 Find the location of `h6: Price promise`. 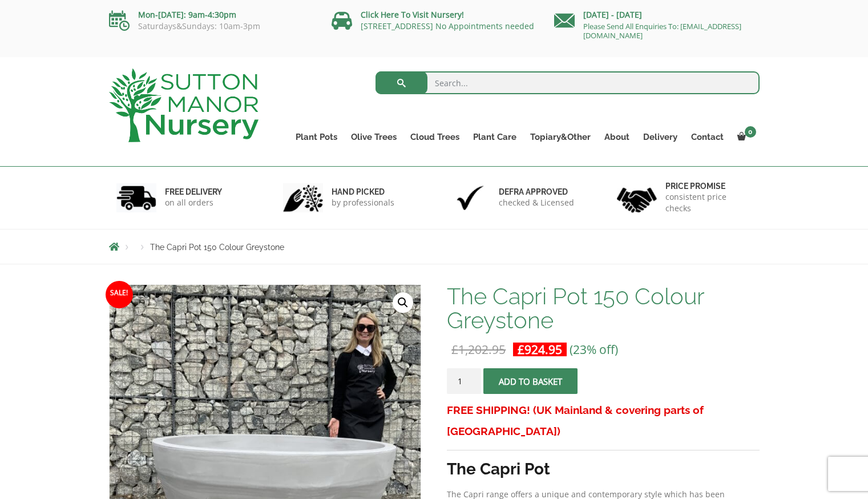

h6: Price promise is located at coordinates (709, 186).